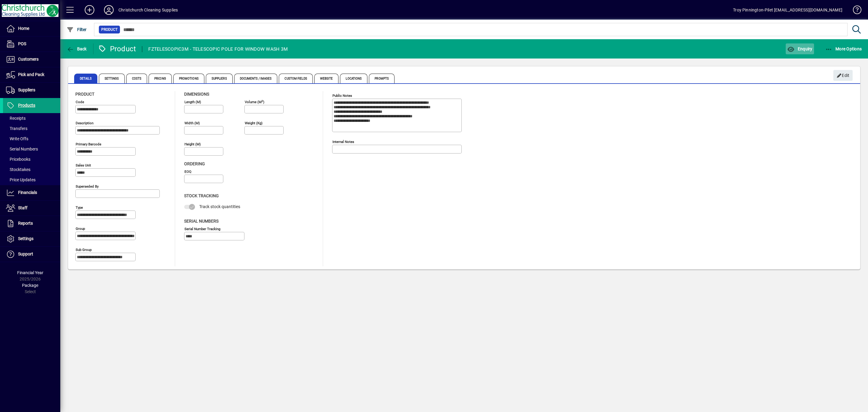 The width and height of the screenshot is (868, 412). Describe the element at coordinates (32, 90) in the screenshot. I see `a: Suppliers` at that location.